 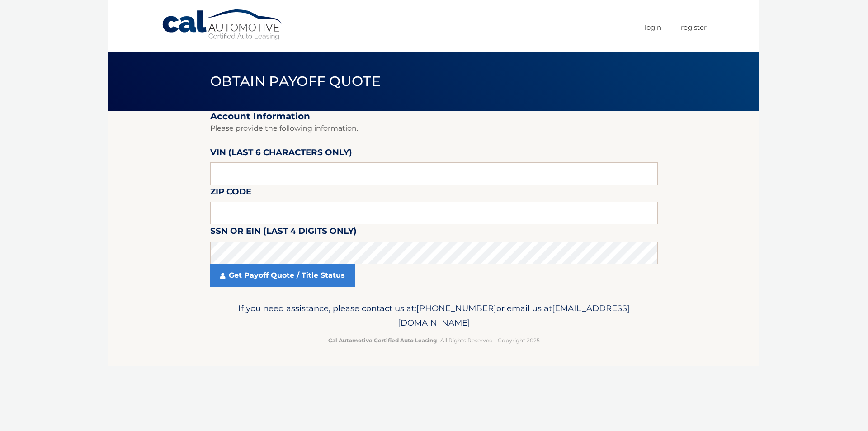 What do you see at coordinates (295, 81) in the screenshot?
I see `span: Obtain Payoff Quote` at bounding box center [295, 81].